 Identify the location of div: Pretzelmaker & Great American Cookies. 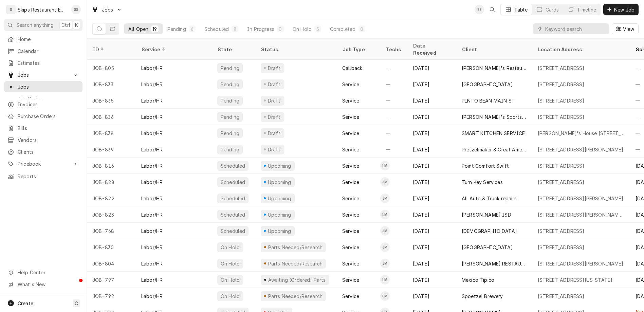
(495, 149).